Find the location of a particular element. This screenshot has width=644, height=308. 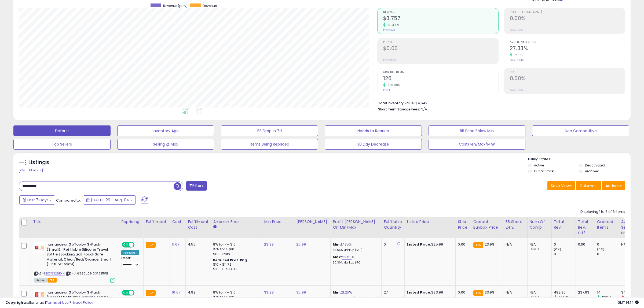

div: Total Rev. is located at coordinates (563, 225).